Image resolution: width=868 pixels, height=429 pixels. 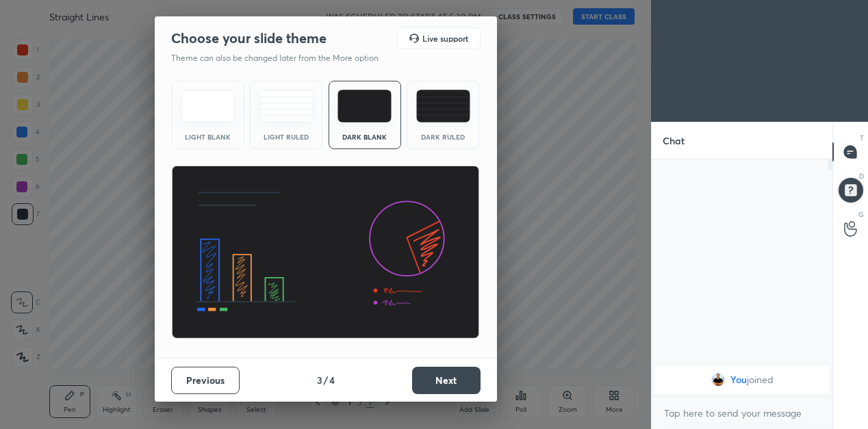 I want to click on p: T, so click(x=862, y=137).